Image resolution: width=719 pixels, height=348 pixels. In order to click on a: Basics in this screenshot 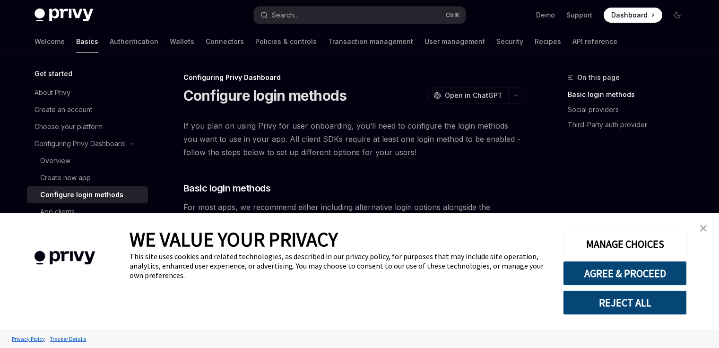, I will do `click(87, 42)`.